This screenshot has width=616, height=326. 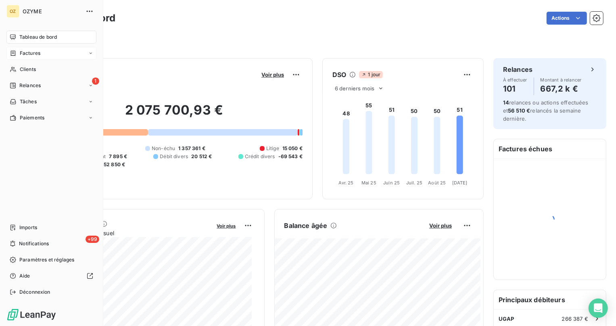 I want to click on span: Aide, so click(x=25, y=276).